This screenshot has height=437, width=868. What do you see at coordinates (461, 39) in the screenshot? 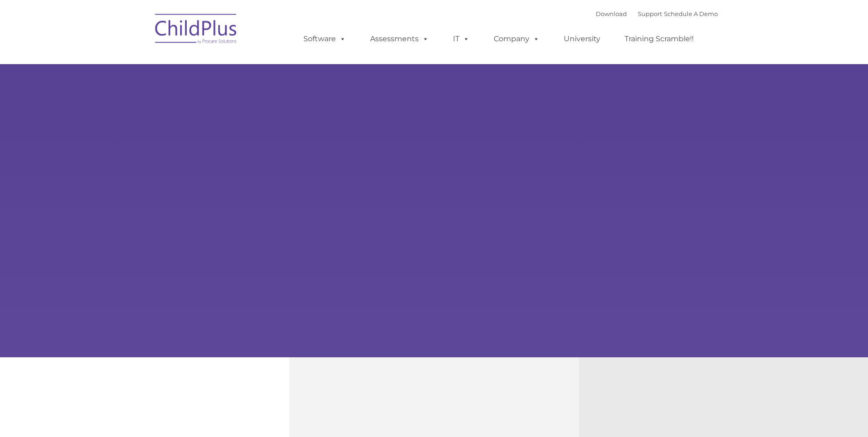
I see `a: IT` at bounding box center [461, 39].